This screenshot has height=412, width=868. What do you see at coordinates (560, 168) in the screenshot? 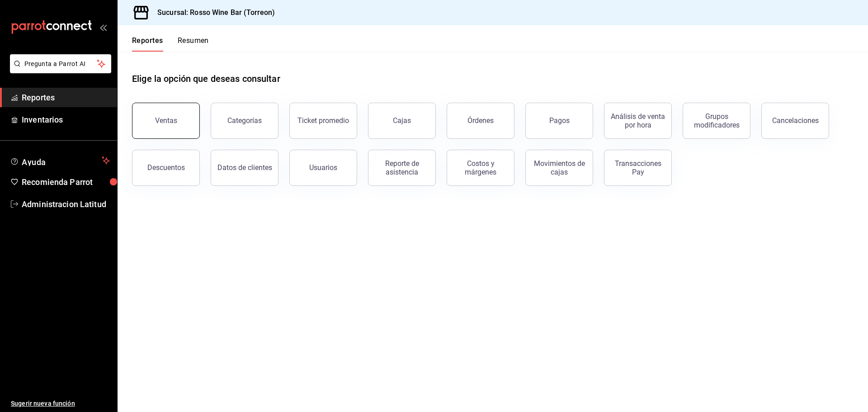
I see `button: Movimientos de cajas` at bounding box center [560, 168].